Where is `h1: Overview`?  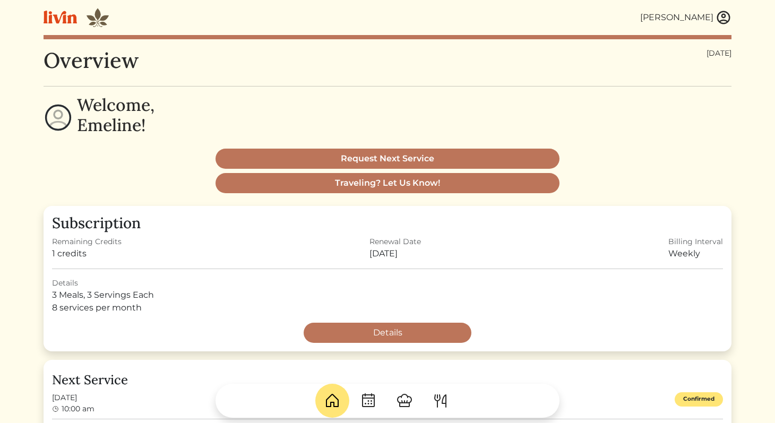
h1: Overview is located at coordinates (91, 60).